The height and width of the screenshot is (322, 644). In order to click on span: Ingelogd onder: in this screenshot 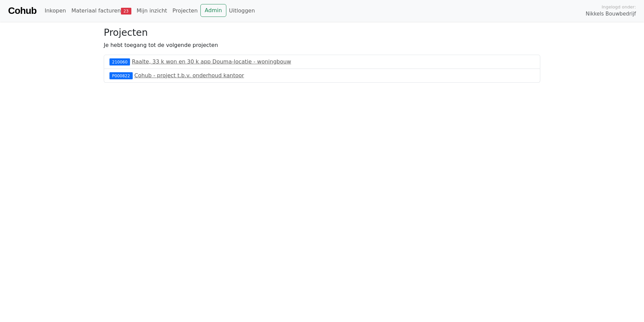, I will do `click(619, 7)`.